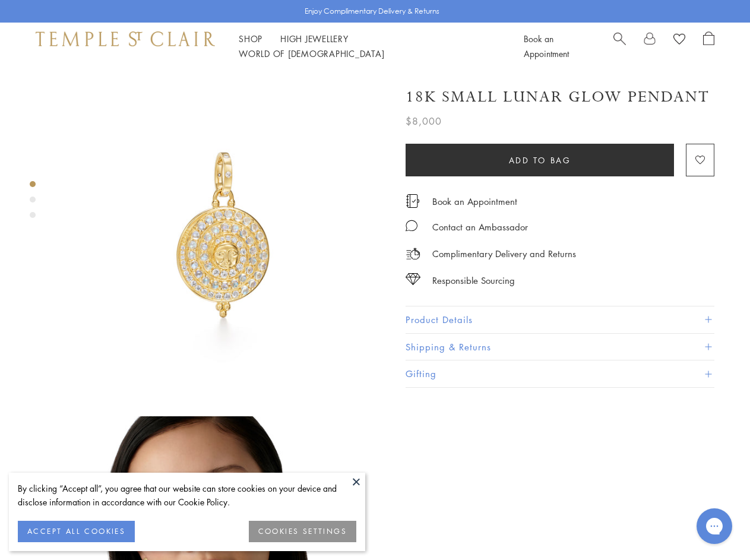 The height and width of the screenshot is (560, 750). Describe the element at coordinates (224, 234) in the screenshot. I see `img: 18K Small Lunar Glow Pendant` at that location.